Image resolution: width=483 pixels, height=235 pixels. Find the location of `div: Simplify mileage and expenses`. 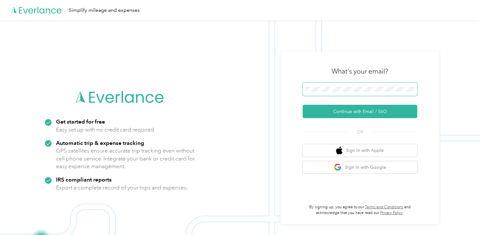

div: Simplify mileage and expenses is located at coordinates (104, 10).